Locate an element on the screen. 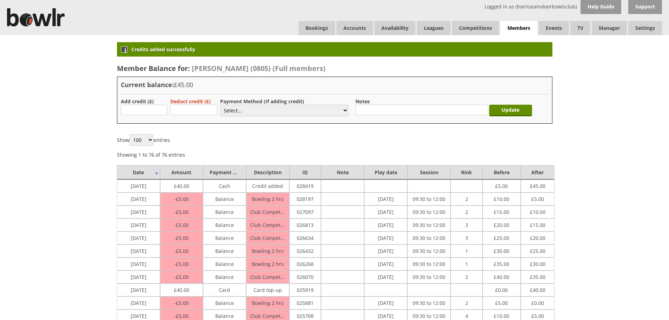  td: 028419 is located at coordinates (305, 186).